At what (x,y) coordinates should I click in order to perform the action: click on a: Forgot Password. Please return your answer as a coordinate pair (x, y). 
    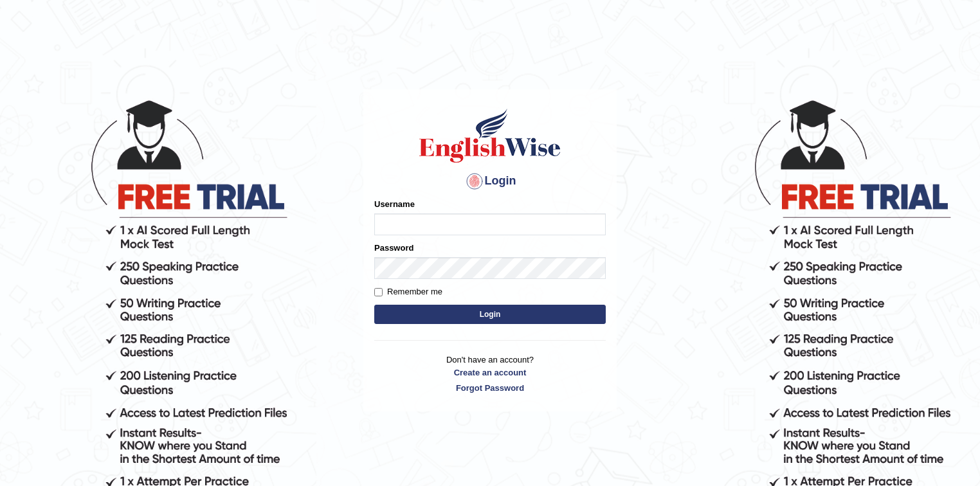
    Looking at the image, I should click on (490, 388).